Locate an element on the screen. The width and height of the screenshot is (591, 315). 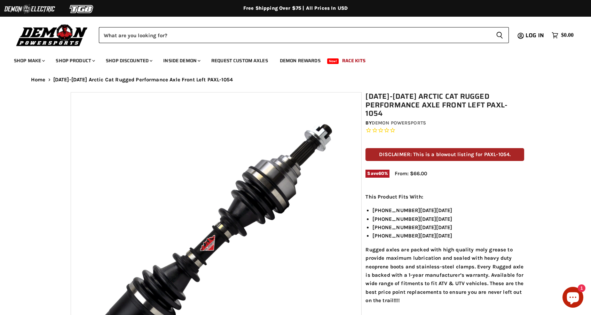
div: by is located at coordinates (445, 123).